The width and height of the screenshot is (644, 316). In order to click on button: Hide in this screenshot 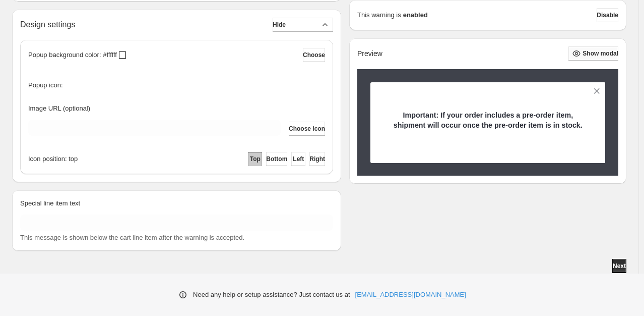, I will do `click(303, 25)`.